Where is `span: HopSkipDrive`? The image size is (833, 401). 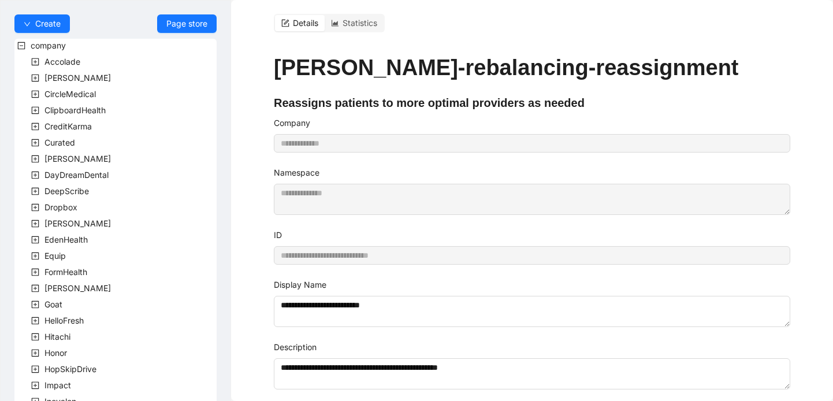
span: HopSkipDrive is located at coordinates (71, 369).